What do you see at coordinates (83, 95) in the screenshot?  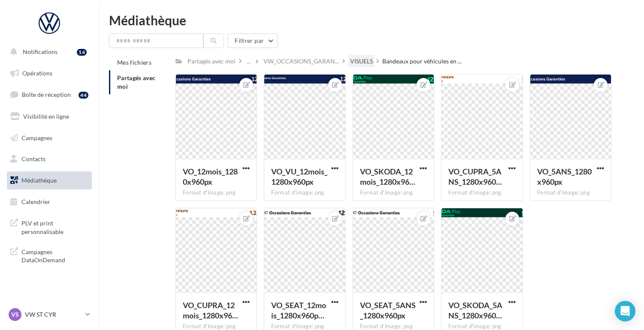 I see `div: 44` at bounding box center [83, 95].